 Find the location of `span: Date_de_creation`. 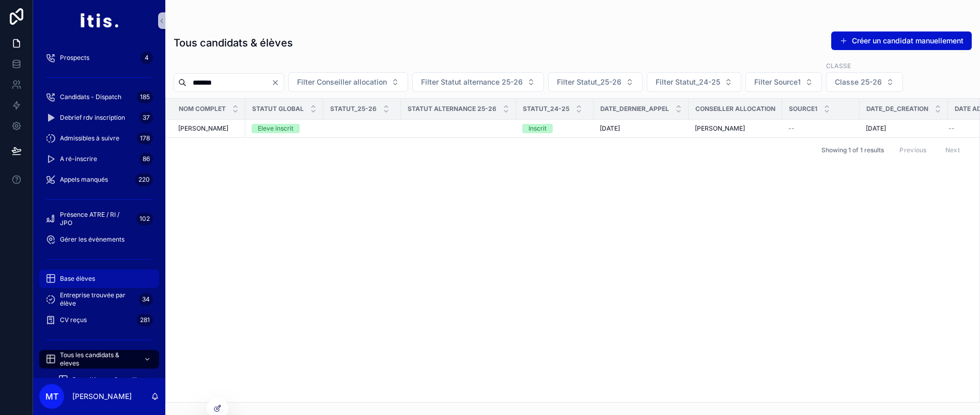

span: Date_de_creation is located at coordinates (898, 109).